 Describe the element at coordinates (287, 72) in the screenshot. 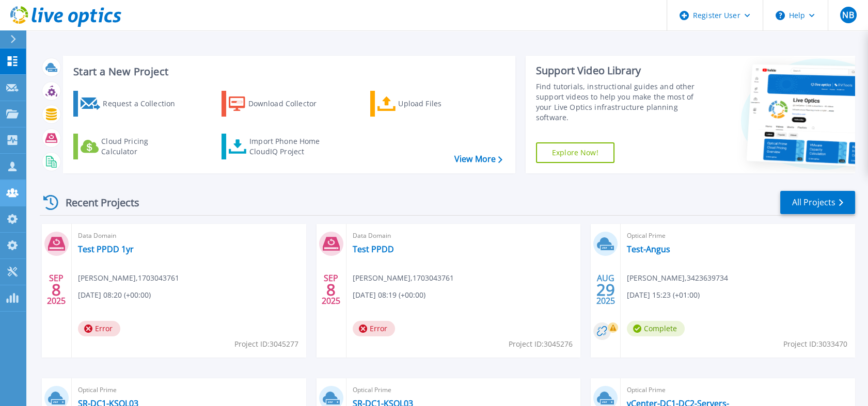

I see `h3: Start a New Project` at that location.